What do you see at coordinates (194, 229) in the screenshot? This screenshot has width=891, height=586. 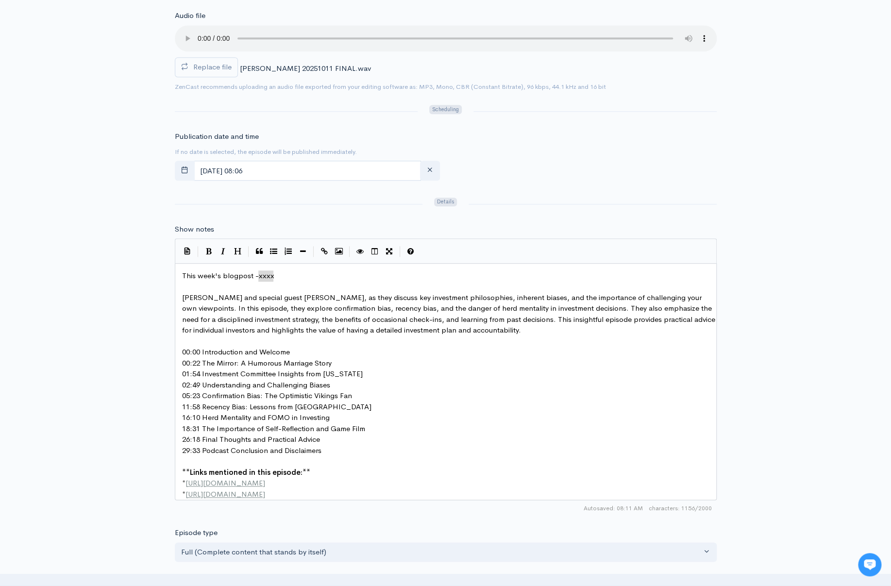 I see `label: Show notes` at bounding box center [194, 229].